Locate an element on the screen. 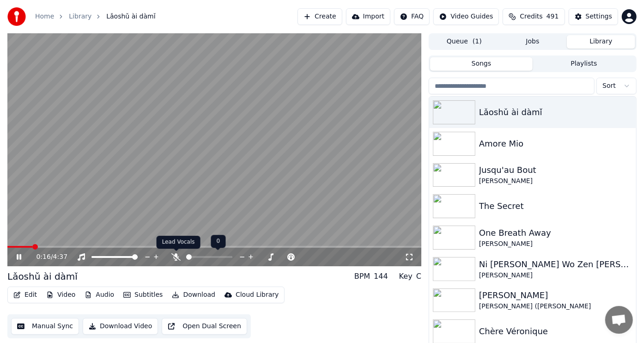 The width and height of the screenshot is (644, 343). button: Jobs is located at coordinates (533, 41).